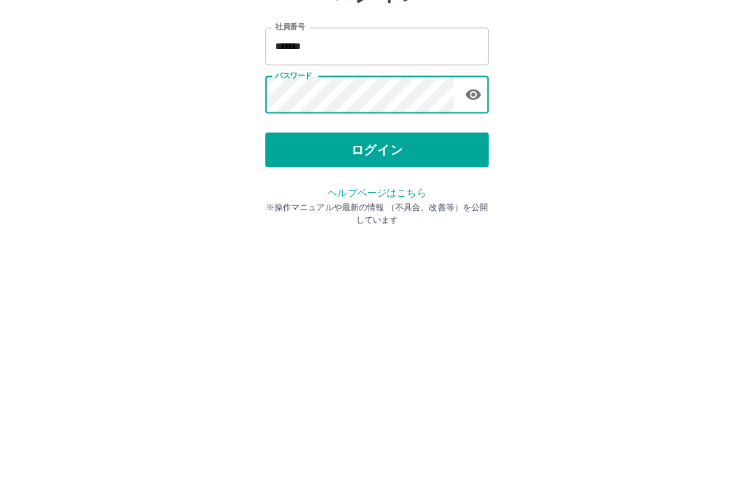 This screenshot has width=754, height=486. What do you see at coordinates (290, 135) in the screenshot?
I see `label: 社員番号` at bounding box center [290, 135].